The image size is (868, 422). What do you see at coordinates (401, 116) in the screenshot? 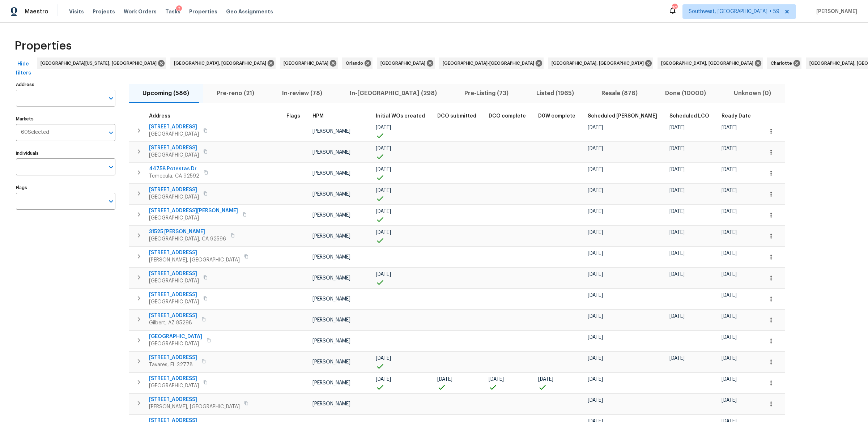
I see `span: Initial WOs created` at bounding box center [401, 116].